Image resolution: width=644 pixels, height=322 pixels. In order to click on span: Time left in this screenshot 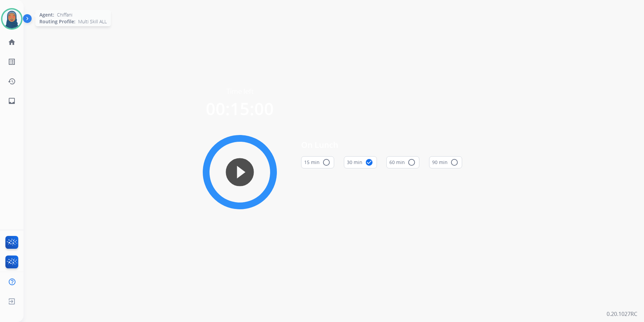, I will do `click(240, 92)`.